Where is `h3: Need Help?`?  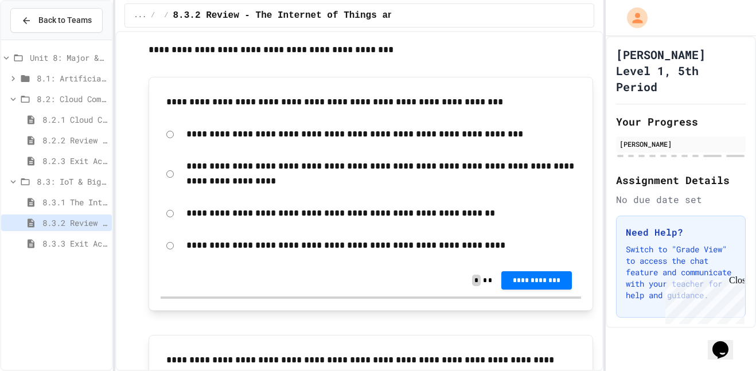
h3: Need Help? is located at coordinates (681, 232).